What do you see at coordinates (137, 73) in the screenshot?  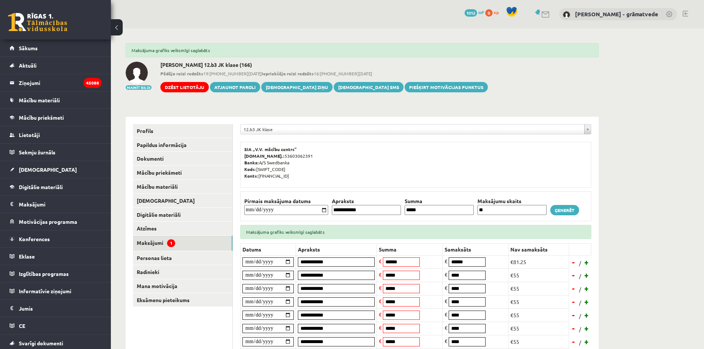 I see `img: Melisa Amanda Vilkaste` at bounding box center [137, 73].